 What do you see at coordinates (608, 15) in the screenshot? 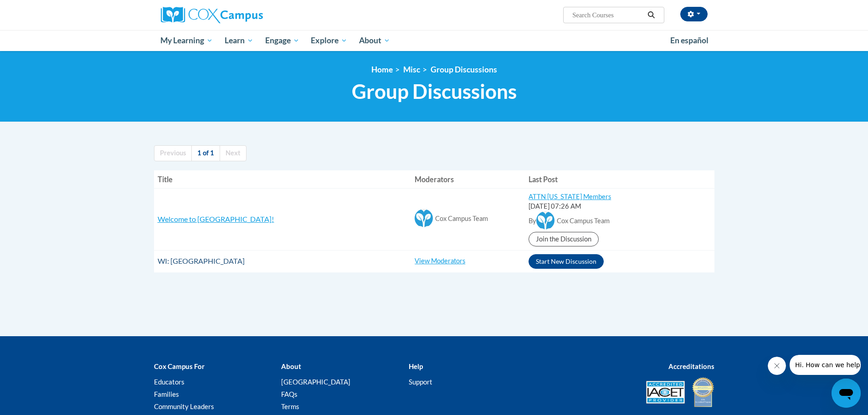
I see `input: Search Courses` at bounding box center [608, 15].